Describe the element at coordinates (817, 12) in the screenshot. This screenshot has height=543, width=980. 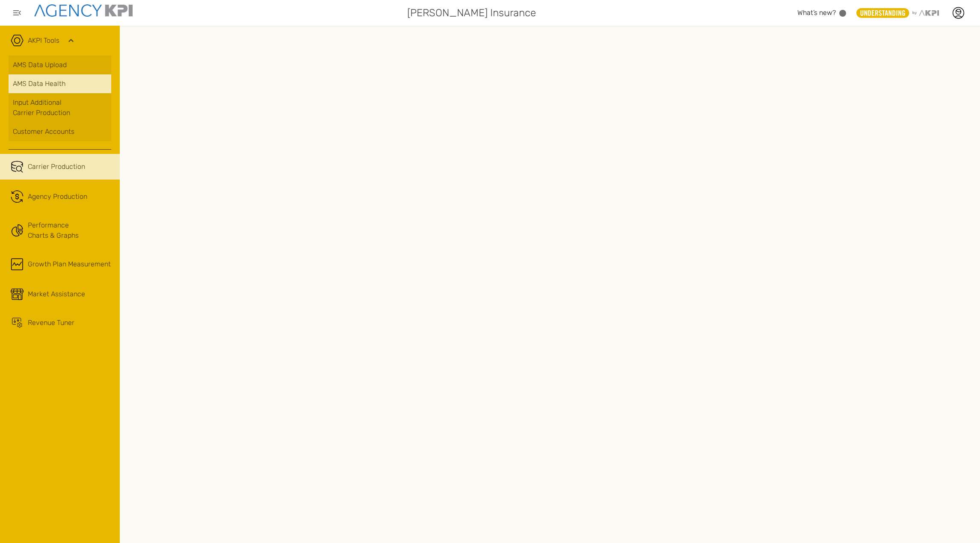
I see `span: What’s new?` at that location.